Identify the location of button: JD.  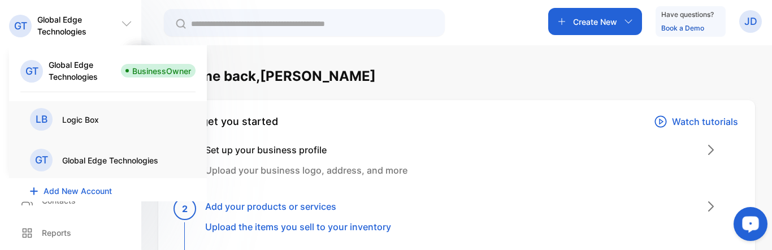
(750, 21).